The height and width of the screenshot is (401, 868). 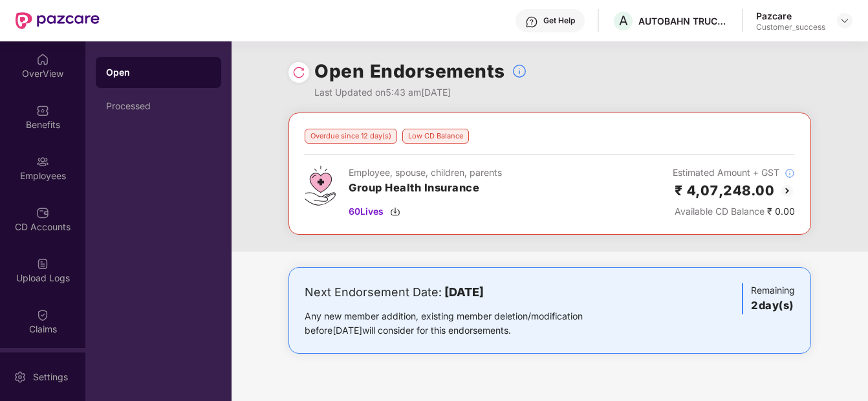 I want to click on div: Estimated Amount + GST, so click(x=734, y=173).